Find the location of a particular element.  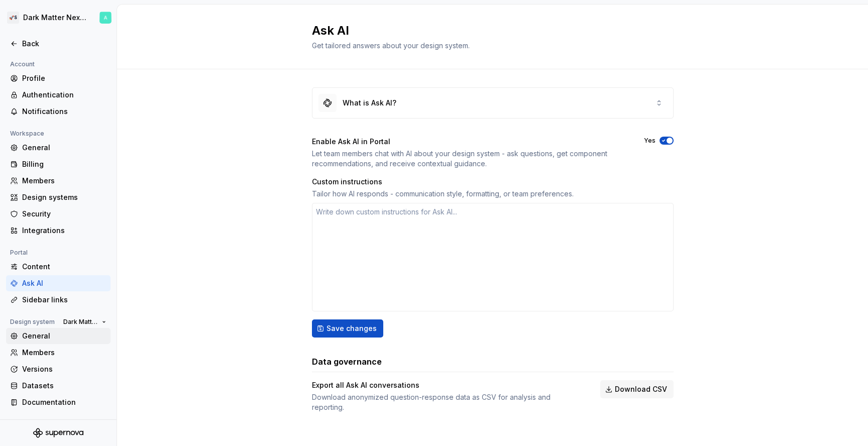

a: Billing is located at coordinates (58, 164).